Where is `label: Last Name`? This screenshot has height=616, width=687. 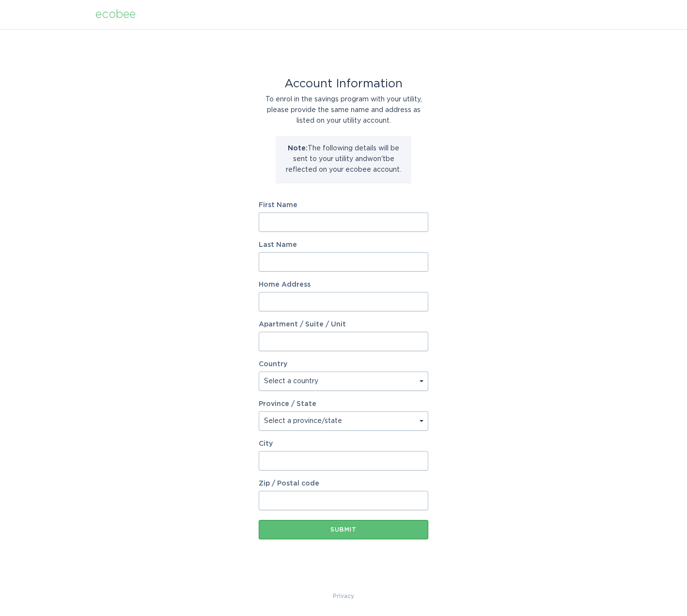 label: Last Name is located at coordinates (344, 245).